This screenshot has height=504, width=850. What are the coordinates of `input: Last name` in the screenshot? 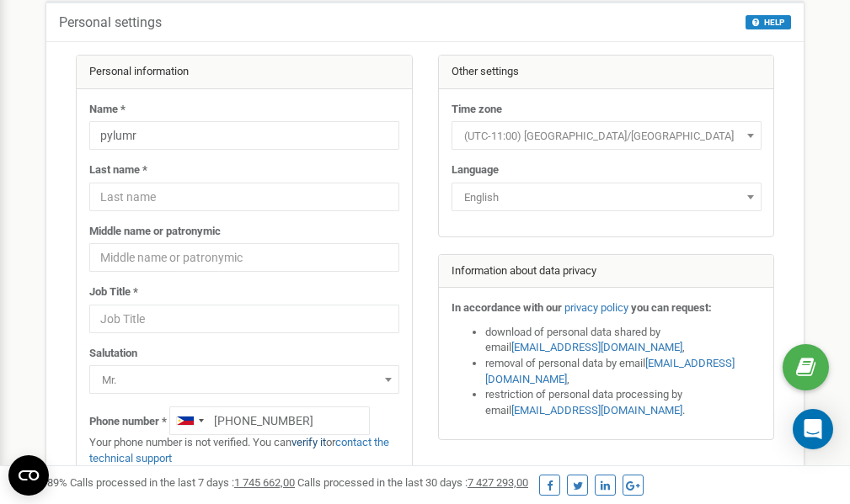 It's located at (244, 197).